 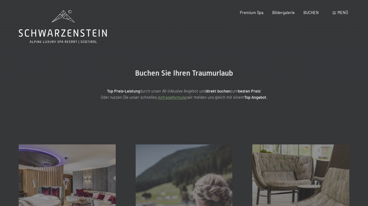 What do you see at coordinates (252, 12) in the screenshot?
I see `a: Premium Spa` at bounding box center [252, 12].